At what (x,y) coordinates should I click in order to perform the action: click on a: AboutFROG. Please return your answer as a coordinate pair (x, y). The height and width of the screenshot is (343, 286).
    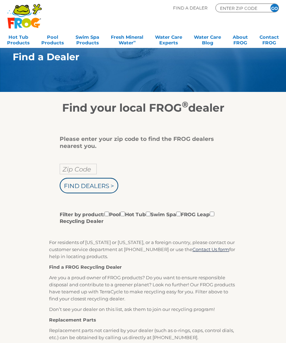
    Looking at the image, I should click on (240, 39).